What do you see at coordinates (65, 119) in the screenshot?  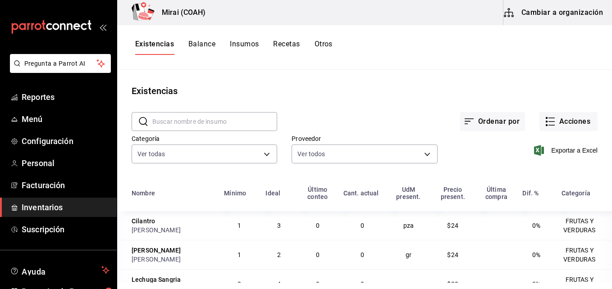 I see `span: Menú` at bounding box center [65, 119].